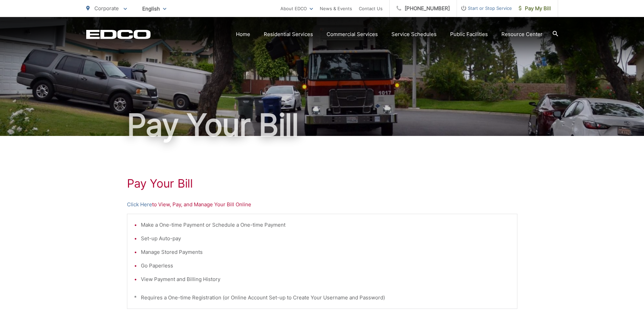 The height and width of the screenshot is (314, 644). Describe the element at coordinates (352, 34) in the screenshot. I see `a: Commercial Services` at that location.